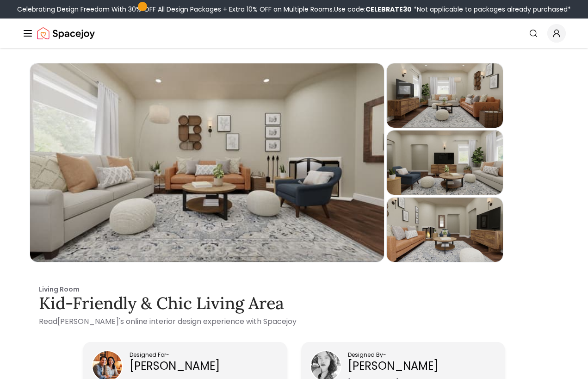 The height and width of the screenshot is (379, 588). I want to click on a: Spacejoy, so click(66, 33).